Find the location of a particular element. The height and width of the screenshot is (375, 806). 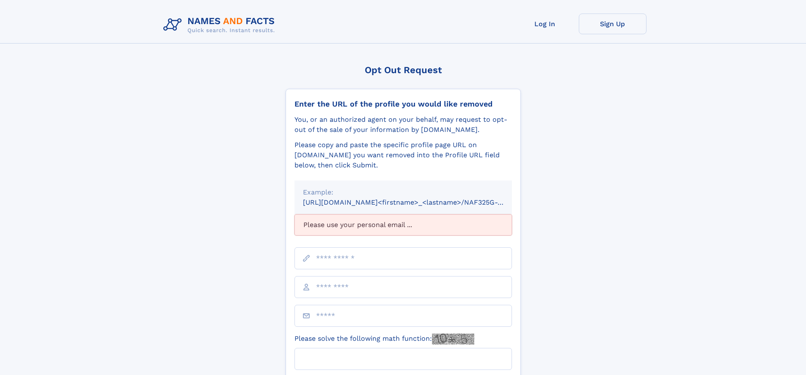

div: Enter the URL of the profile you would like removed is located at coordinates (403, 104).